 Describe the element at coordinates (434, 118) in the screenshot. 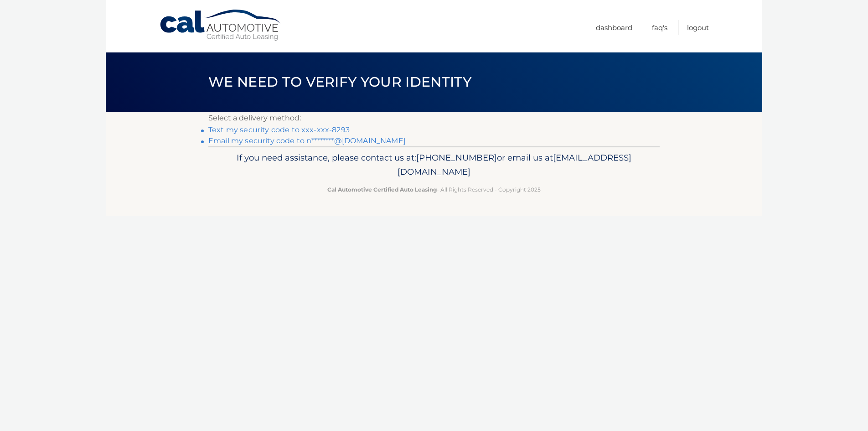

I see `p: Select a delivery method:` at that location.